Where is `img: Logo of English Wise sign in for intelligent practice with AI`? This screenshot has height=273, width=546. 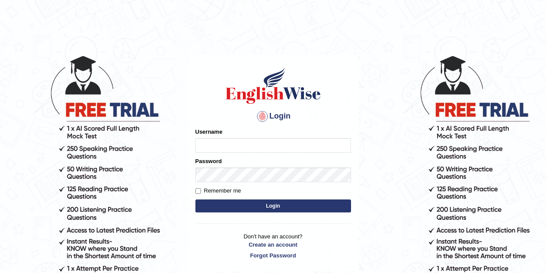 img: Logo of English Wise sign in for intelligent practice with AI is located at coordinates (273, 86).